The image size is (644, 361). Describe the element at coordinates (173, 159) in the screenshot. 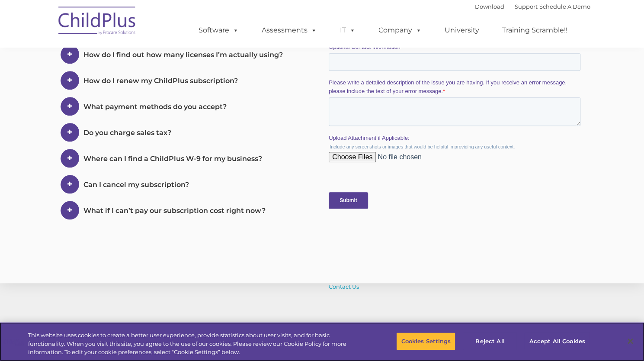

I see `span: Where can I find a ChildPlus W-9 for my business?` at that location.